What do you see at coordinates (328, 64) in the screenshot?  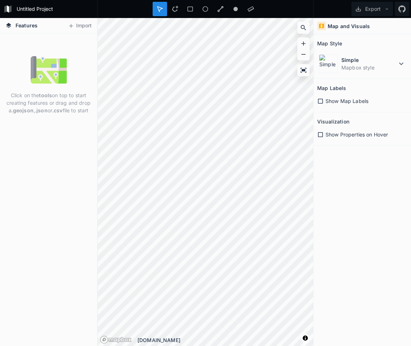 I see `img: Simple` at bounding box center [328, 64].